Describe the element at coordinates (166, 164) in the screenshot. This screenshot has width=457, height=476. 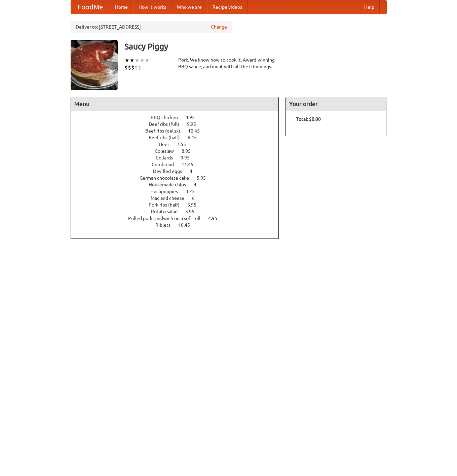
I see `span: Cornbread` at that location.